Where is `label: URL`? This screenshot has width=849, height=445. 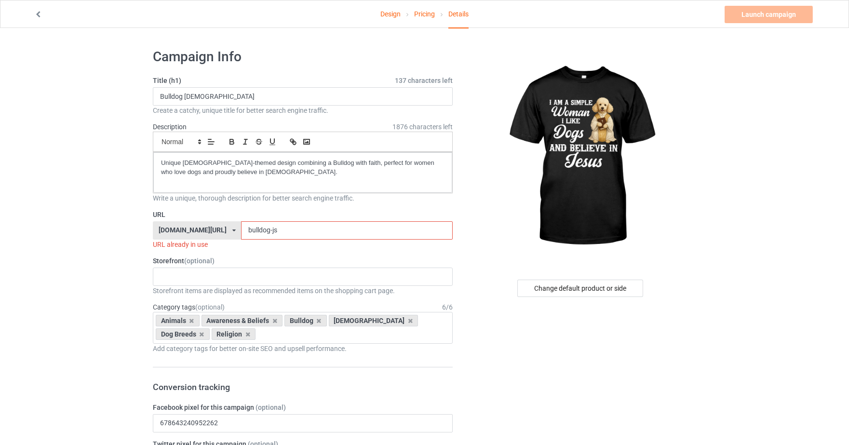
label: URL is located at coordinates (303, 214).